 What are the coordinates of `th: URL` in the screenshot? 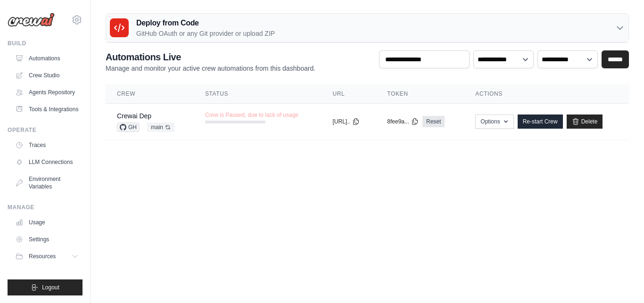 It's located at (349, 94).